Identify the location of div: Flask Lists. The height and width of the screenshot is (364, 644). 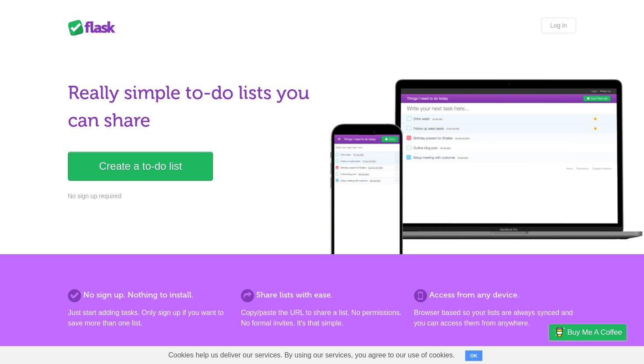
(94, 28).